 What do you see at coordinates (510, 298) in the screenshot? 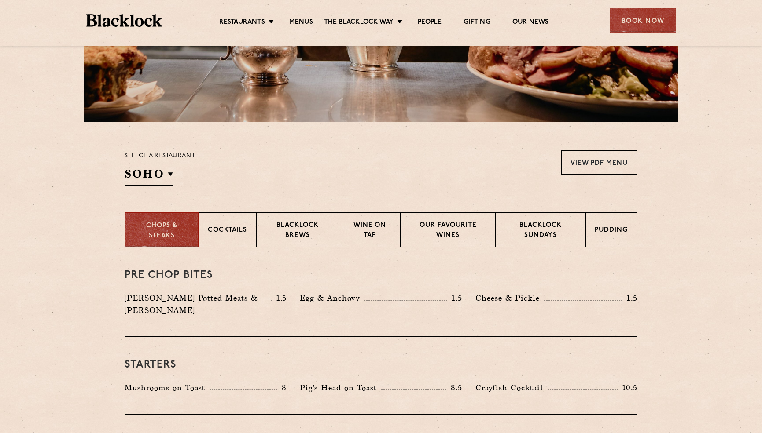
I see `p: Cheese & Pickle` at bounding box center [510, 298].